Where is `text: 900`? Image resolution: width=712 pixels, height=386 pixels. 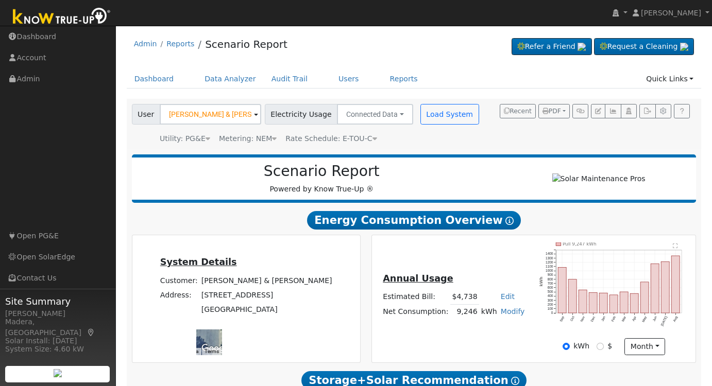
text: 900 is located at coordinates (549, 275).